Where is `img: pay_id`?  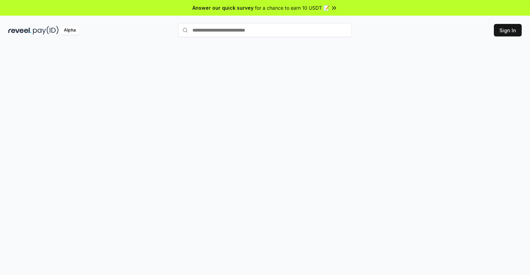
img: pay_id is located at coordinates (46, 30).